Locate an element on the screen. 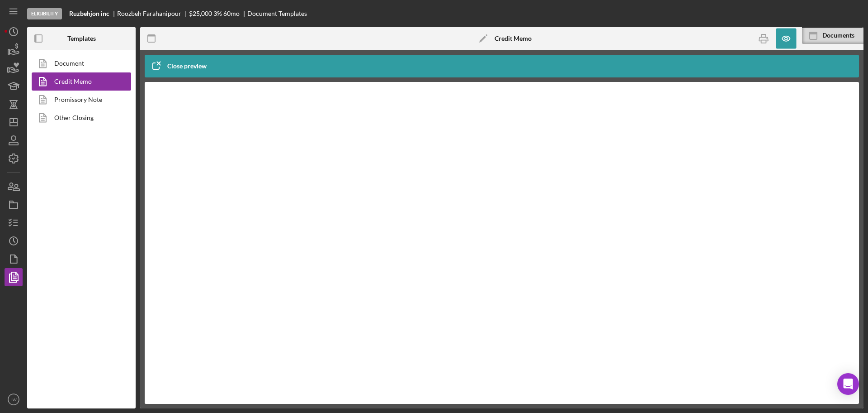 The width and height of the screenshot is (868, 413). a: Document is located at coordinates (79, 64).